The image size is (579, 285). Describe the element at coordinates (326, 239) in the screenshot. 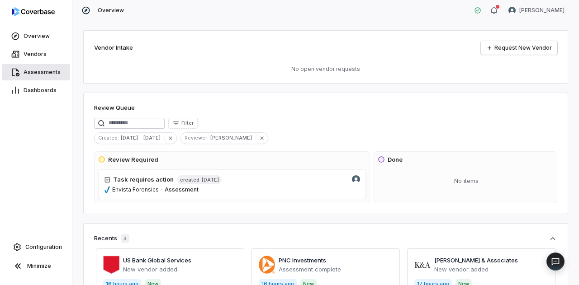

I see `button: Recents3` at that location.